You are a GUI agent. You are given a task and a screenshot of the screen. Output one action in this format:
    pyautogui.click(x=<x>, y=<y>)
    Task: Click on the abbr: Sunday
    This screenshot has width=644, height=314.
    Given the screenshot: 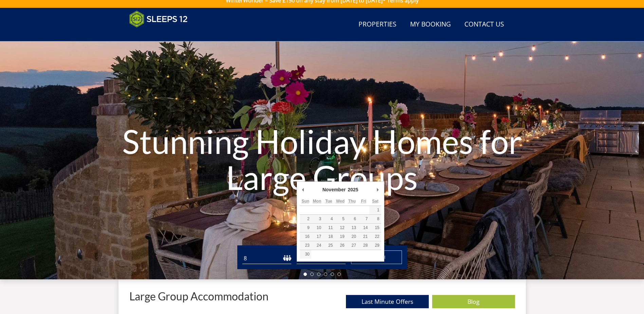 What is the action you would take?
    pyautogui.click(x=305, y=201)
    